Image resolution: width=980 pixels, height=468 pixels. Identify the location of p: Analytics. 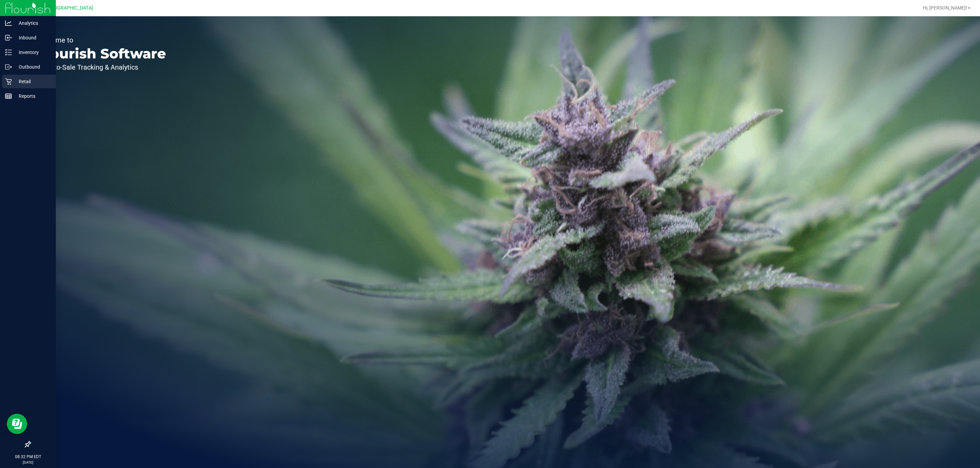
(33, 23).